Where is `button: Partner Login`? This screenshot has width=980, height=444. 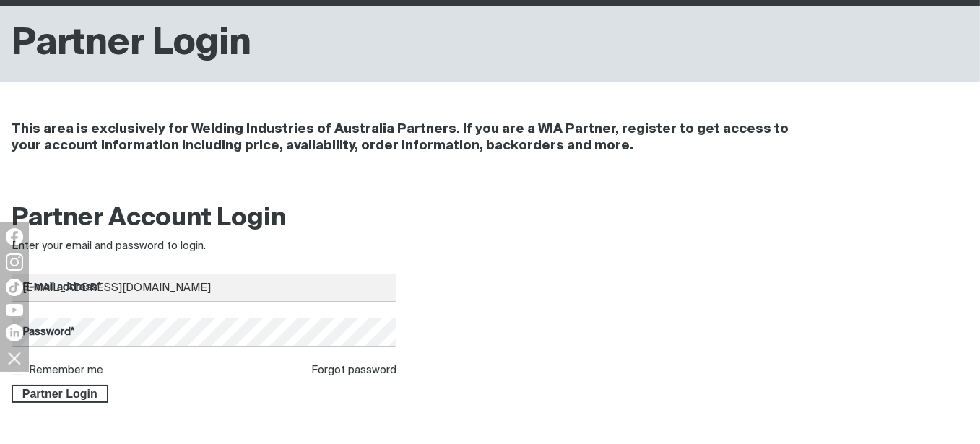 button: Partner Login is located at coordinates (60, 394).